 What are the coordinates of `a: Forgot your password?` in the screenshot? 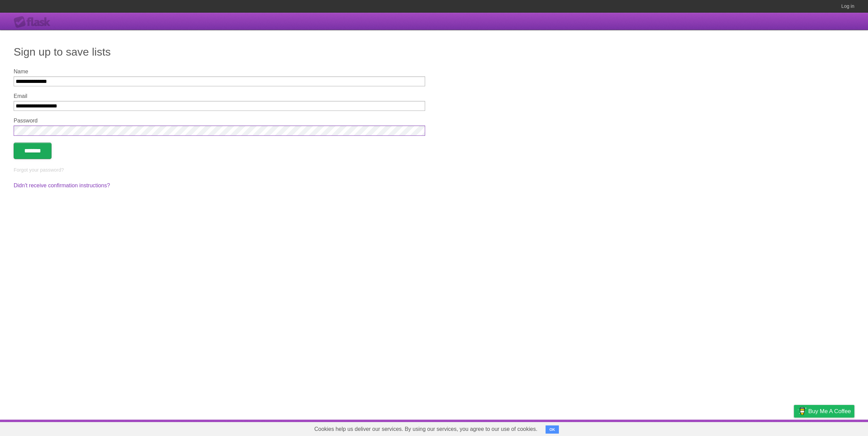 It's located at (39, 170).